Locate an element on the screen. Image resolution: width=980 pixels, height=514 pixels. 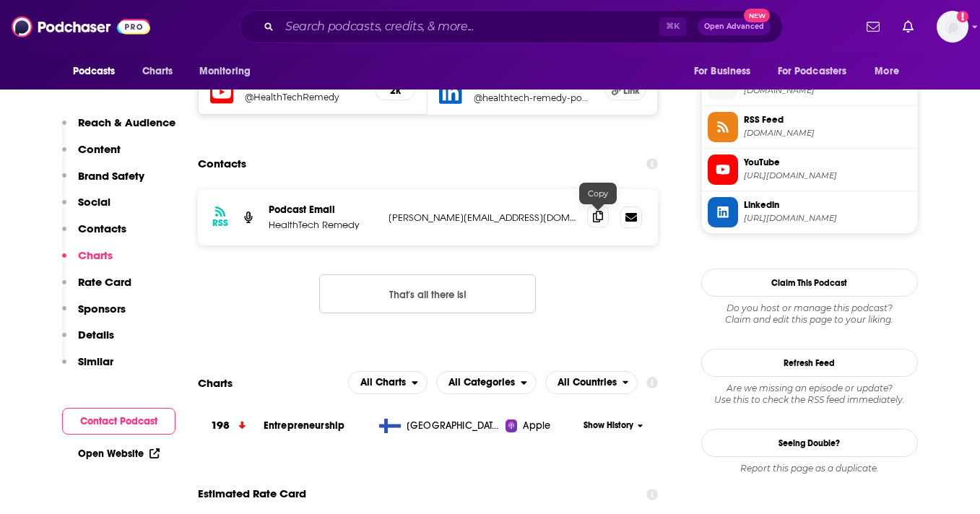
a: Open Website is located at coordinates (118, 453).